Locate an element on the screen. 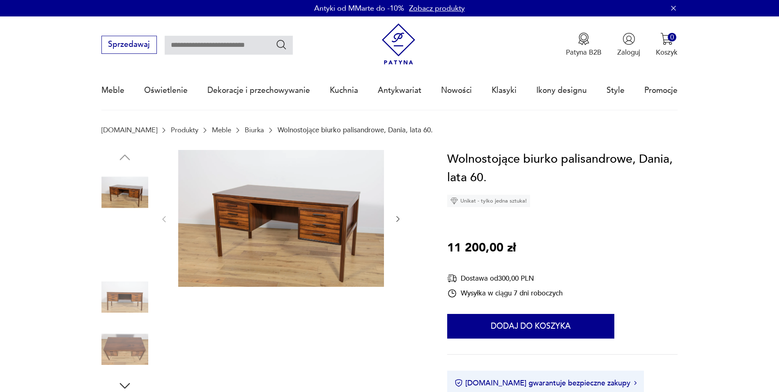  p: 11 200,00 zł is located at coordinates (481, 248).